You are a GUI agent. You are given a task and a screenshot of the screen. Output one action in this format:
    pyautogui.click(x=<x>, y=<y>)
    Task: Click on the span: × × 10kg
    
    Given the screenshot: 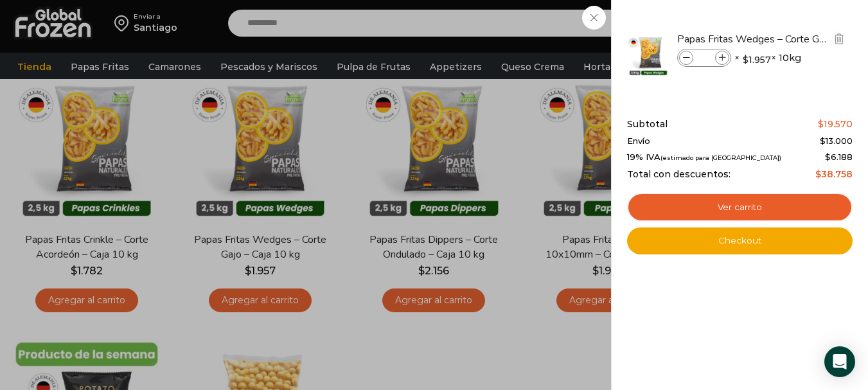 What is the action you would take?
    pyautogui.click(x=768, y=58)
    